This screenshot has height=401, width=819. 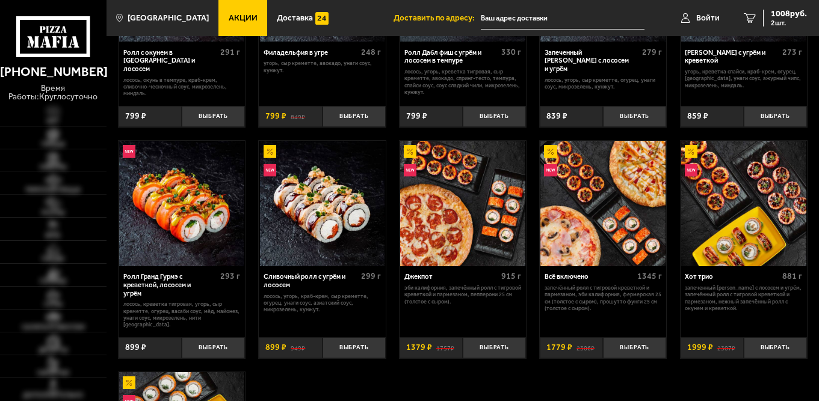 I want to click on span: Войти, so click(x=707, y=18).